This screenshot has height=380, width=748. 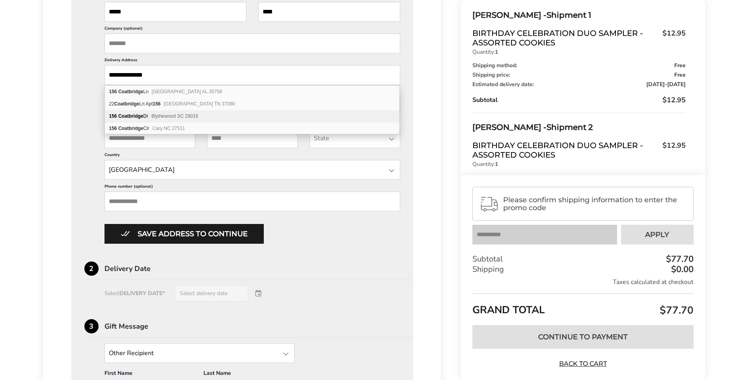 What do you see at coordinates (583, 282) in the screenshot?
I see `div: Taxes calculated at checkout` at bounding box center [583, 282].